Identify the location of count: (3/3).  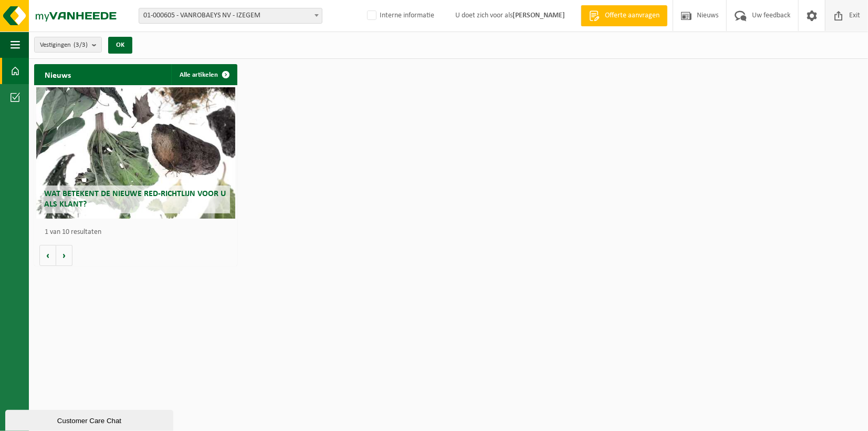
(81, 45).